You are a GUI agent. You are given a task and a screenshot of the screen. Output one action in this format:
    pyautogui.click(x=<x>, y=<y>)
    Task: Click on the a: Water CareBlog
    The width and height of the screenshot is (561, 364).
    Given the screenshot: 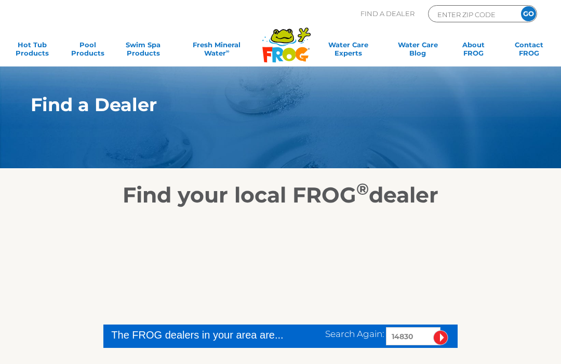 What is the action you would take?
    pyautogui.click(x=417, y=51)
    